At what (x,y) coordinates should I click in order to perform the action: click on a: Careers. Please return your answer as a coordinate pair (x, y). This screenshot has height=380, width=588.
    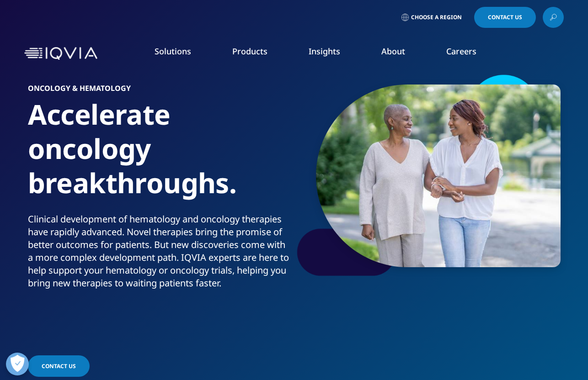
    Looking at the image, I should click on (461, 51).